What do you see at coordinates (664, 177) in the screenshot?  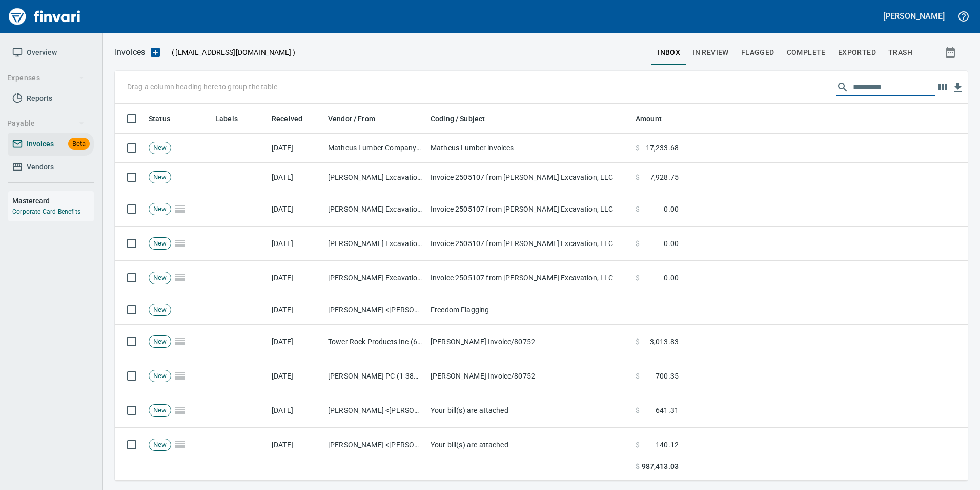 I see `span: 7,928.75` at bounding box center [664, 177].